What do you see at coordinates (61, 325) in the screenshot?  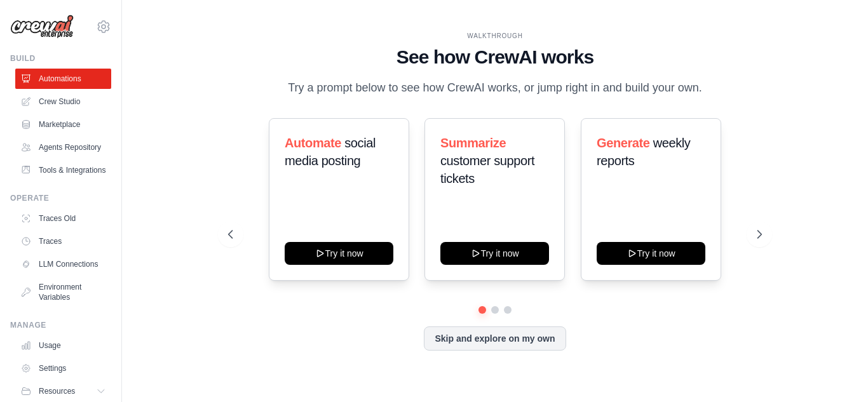 I see `div: Manage` at bounding box center [61, 325].